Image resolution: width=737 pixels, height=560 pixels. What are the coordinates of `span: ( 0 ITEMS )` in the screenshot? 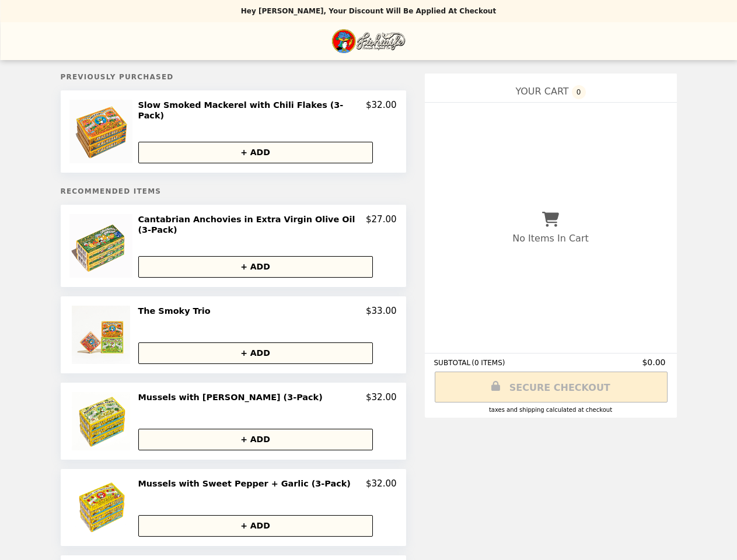 It's located at (488, 363).